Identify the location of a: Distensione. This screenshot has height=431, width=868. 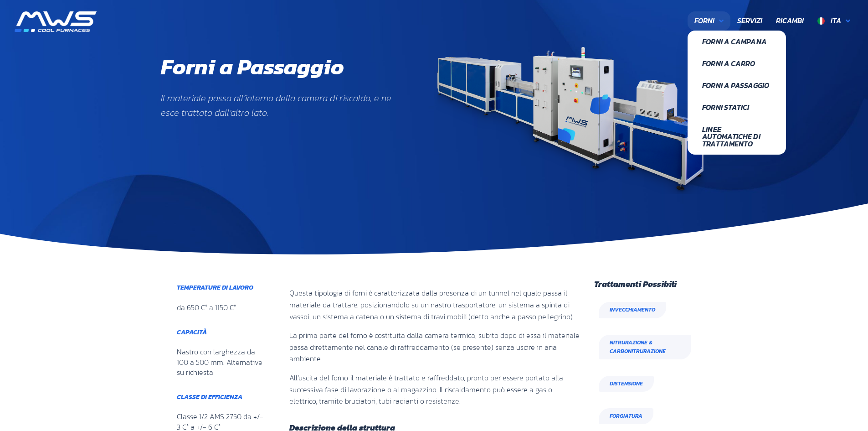
(626, 384).